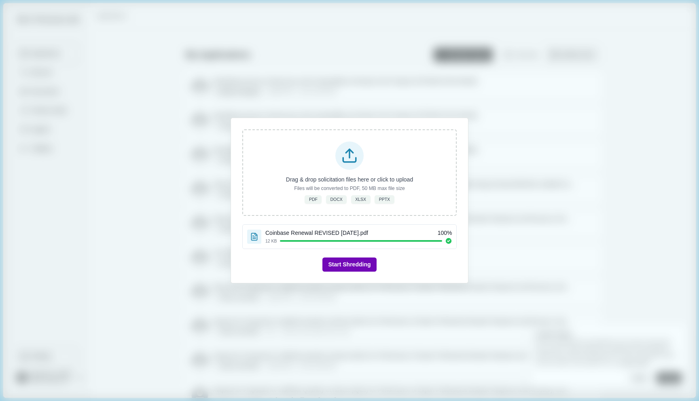 The image size is (699, 401). I want to click on span: 100 %, so click(445, 233).